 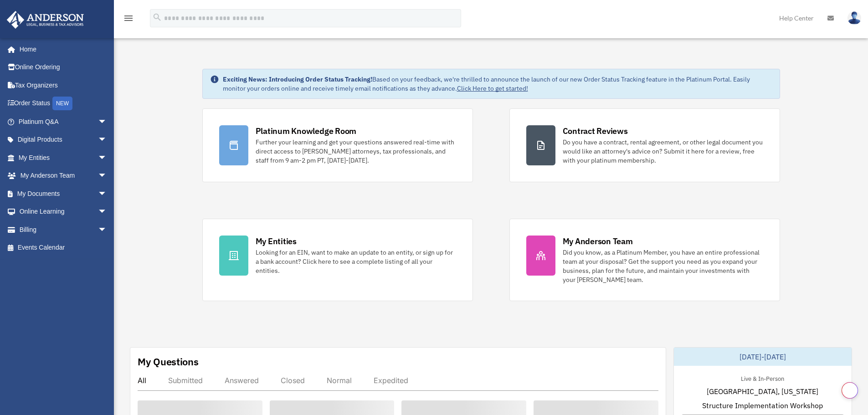 What do you see at coordinates (763, 378) in the screenshot?
I see `div: Live & In-Person` at bounding box center [763, 378].